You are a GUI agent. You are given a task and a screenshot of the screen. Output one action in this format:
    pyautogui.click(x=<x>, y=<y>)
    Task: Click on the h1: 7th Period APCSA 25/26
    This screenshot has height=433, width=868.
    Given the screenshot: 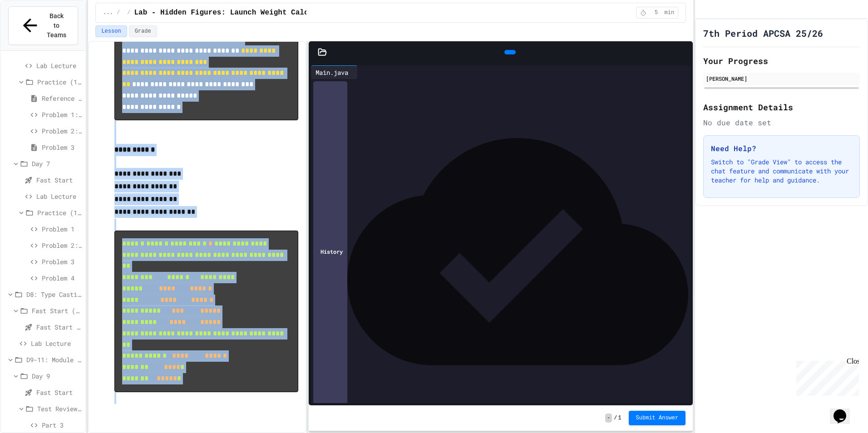 What is the action you would take?
    pyautogui.click(x=763, y=33)
    